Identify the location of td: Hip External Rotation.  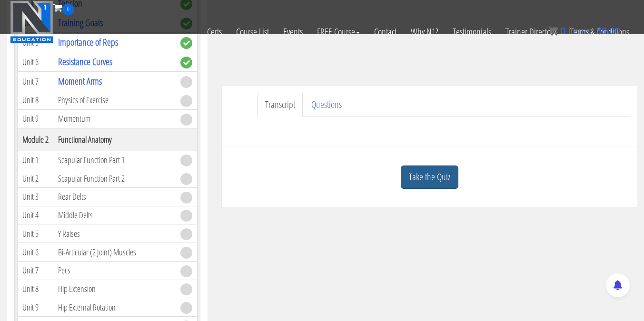
(115, 307).